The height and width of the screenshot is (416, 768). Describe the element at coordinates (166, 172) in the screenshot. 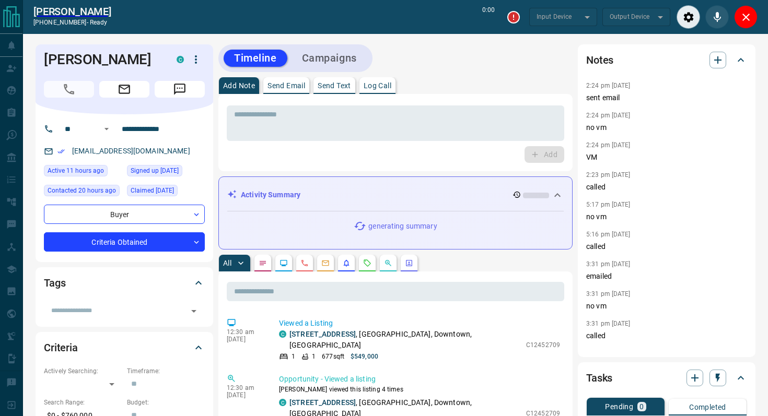

I see `div: Mon May 13 2024` at that location.